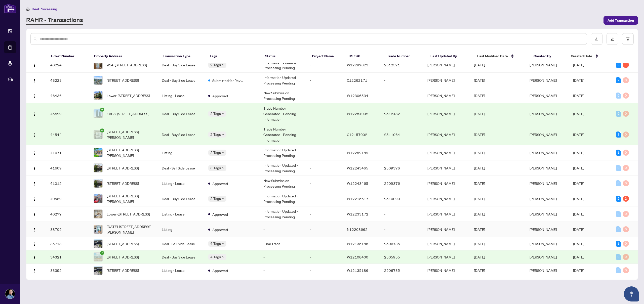 This screenshot has width=644, height=304. Describe the element at coordinates (68, 257) in the screenshot. I see `td: 34321` at that location.